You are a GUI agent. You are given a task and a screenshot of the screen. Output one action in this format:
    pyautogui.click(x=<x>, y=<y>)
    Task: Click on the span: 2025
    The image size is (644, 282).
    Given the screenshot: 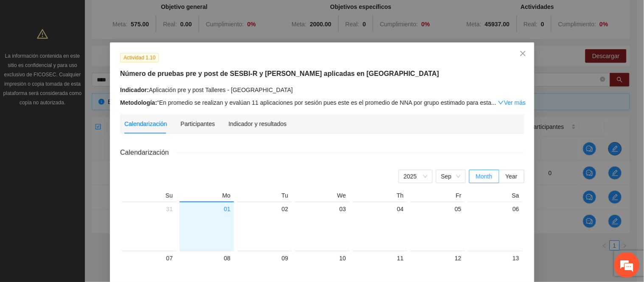 What is the action you would take?
    pyautogui.click(x=415, y=176)
    